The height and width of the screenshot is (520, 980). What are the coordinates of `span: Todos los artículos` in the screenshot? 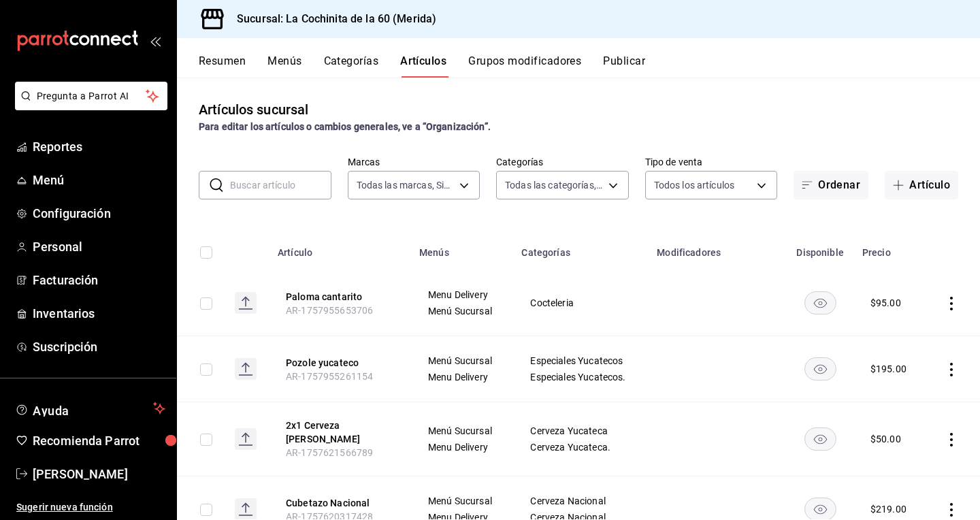 It's located at (694, 185).